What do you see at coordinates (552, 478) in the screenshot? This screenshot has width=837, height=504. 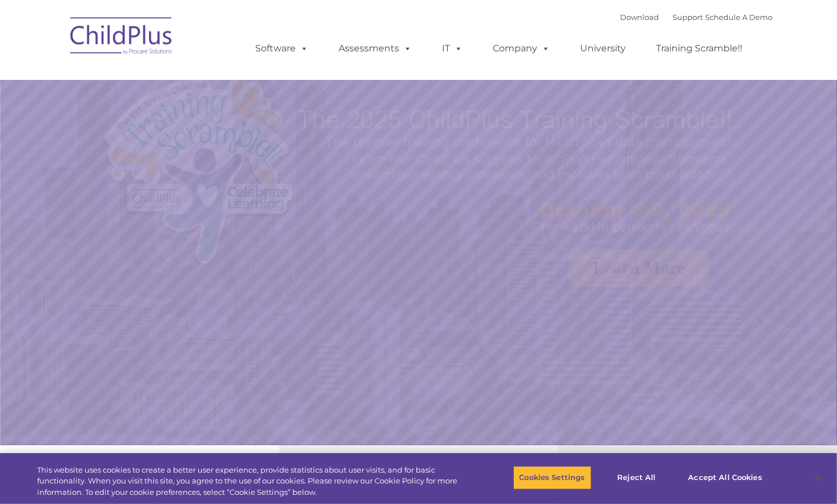 I see `button: Cookies Settings` at bounding box center [552, 478].